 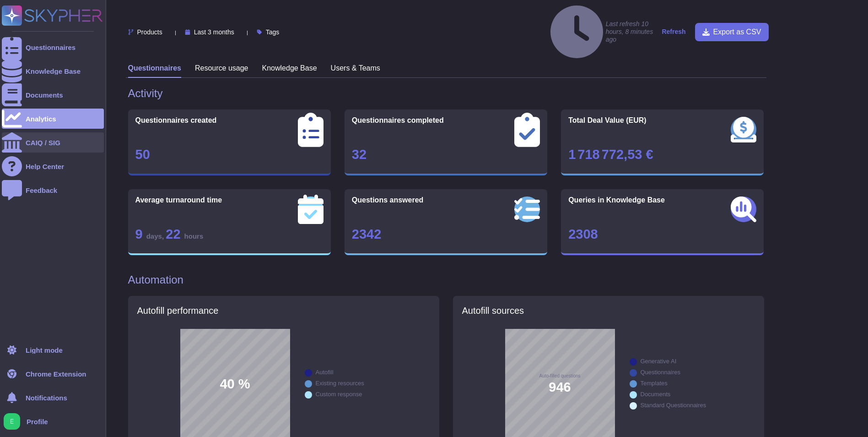 I want to click on div: Autofill, so click(x=324, y=372).